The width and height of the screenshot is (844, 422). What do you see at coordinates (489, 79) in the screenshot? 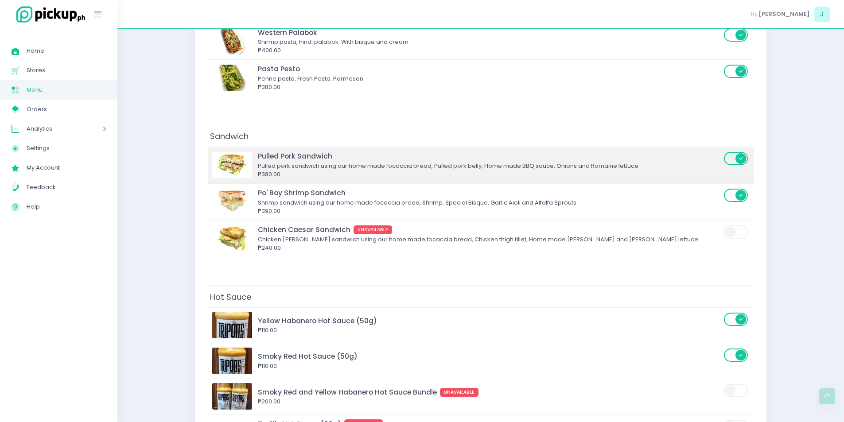
I see `div: Penne pasta, Fresh Pesto, Parmesan` at bounding box center [489, 79].